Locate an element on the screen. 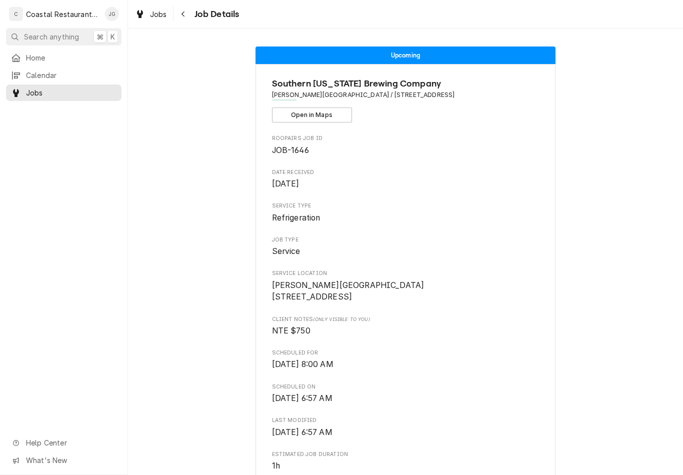 Image resolution: width=683 pixels, height=475 pixels. div: Service Type is located at coordinates (406, 213).